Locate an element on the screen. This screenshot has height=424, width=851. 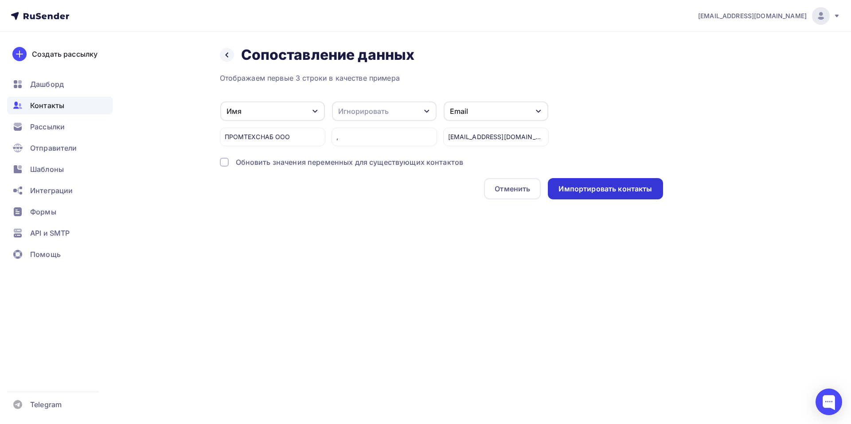
a: Отправители is located at coordinates (60, 148).